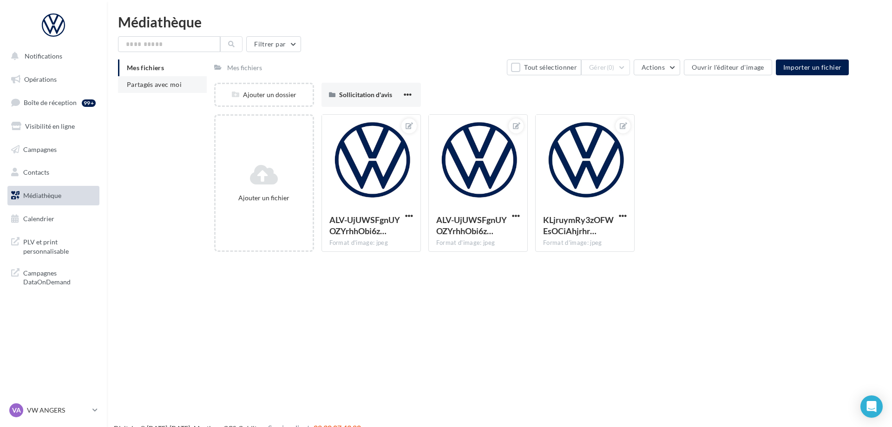 The width and height of the screenshot is (892, 427). Describe the element at coordinates (872, 407) in the screenshot. I see `div: Open Intercom Messenger` at that location.